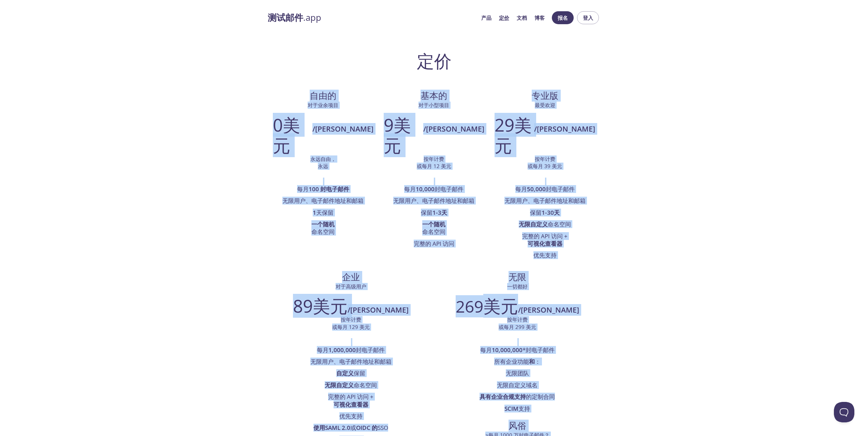 This screenshot has width=868, height=436. I want to click on font: 文档, so click(522, 17).